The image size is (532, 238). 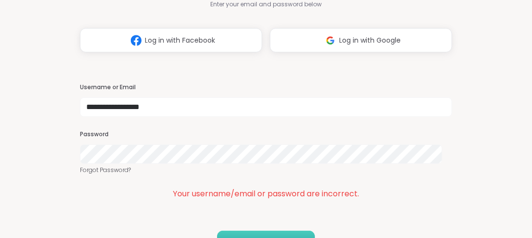 I want to click on div: Your username/email or password are incorrect., so click(x=266, y=194).